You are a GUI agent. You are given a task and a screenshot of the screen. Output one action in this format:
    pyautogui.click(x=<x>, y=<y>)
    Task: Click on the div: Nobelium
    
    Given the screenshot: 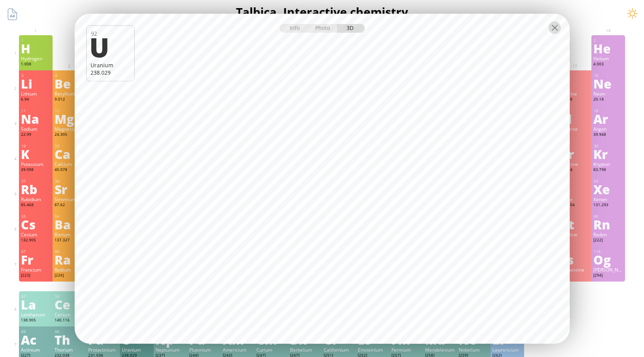 What is the action you would take?
    pyautogui.click(x=473, y=350)
    